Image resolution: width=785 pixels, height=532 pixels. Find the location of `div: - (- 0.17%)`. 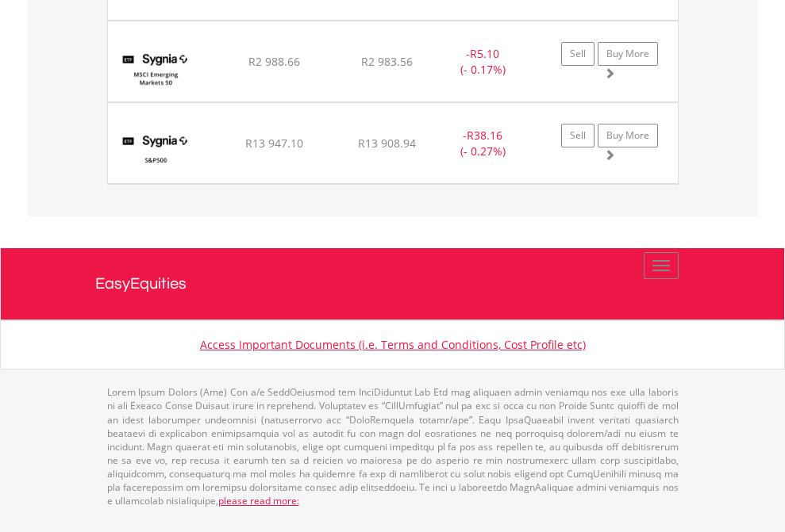

div: - (- 0.17%) is located at coordinates (483, 62).